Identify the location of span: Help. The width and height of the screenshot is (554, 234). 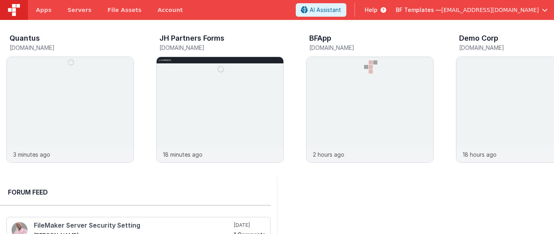
(371, 10).